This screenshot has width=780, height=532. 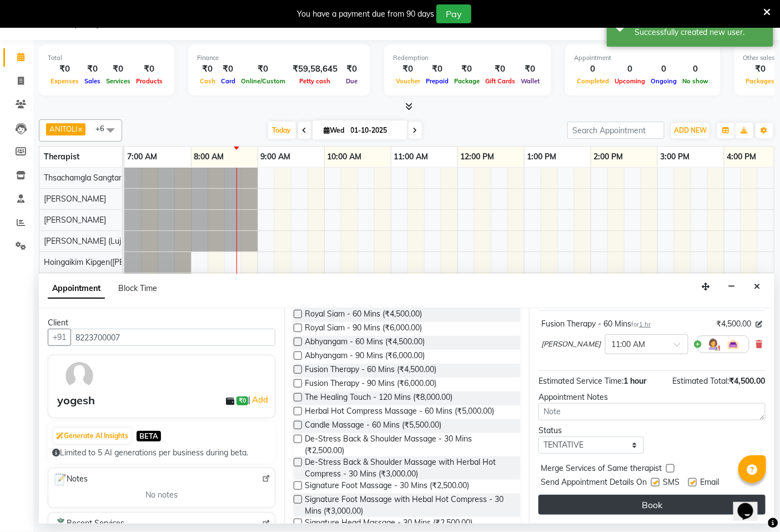 I want to click on a: 3:00 PM, so click(x=675, y=157).